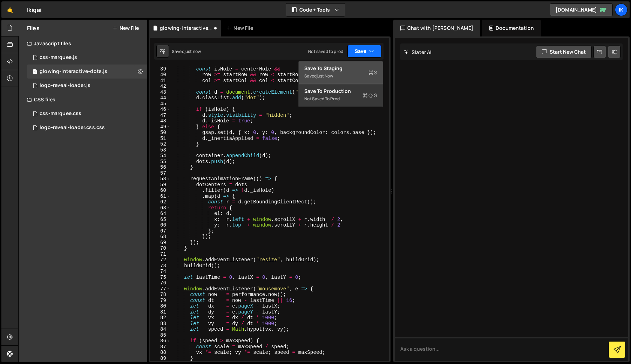  I want to click on div: New File, so click(241, 28).